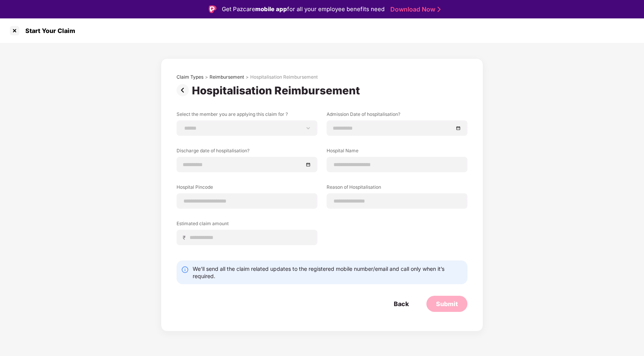  Describe the element at coordinates (247, 115) in the screenshot. I see `label: Select the member you are applying this claim for ?` at that location.